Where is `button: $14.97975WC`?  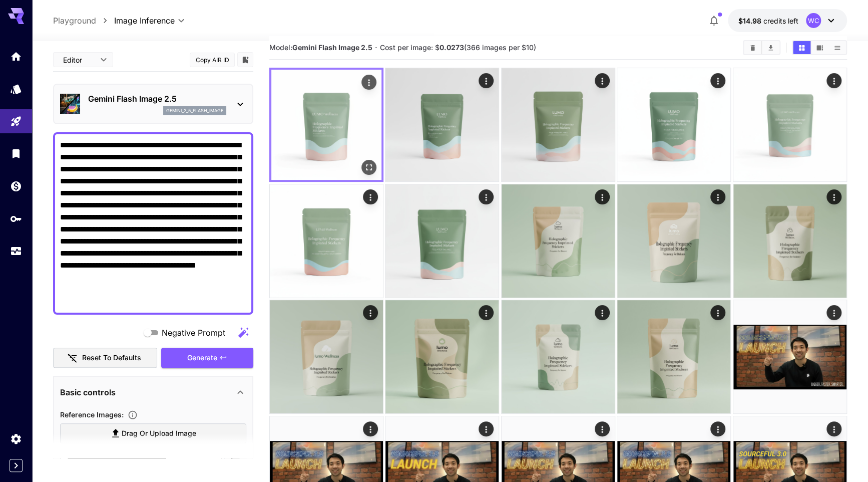
button: $14.97975WC is located at coordinates (787, 20).